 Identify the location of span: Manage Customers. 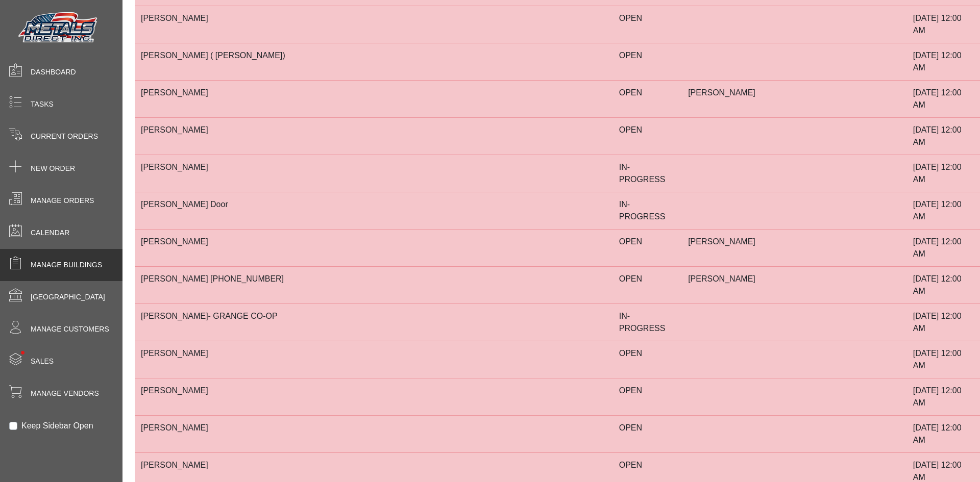
(70, 329).